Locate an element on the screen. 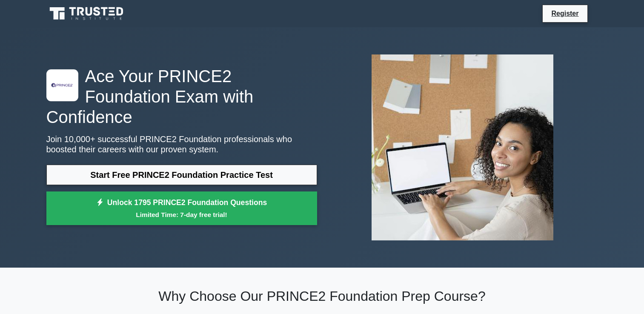 The height and width of the screenshot is (314, 644). a: Unlock 1795 PRINCE2 Foundation QuestionsLimited Time: 7-day free trial! is located at coordinates (182, 209).